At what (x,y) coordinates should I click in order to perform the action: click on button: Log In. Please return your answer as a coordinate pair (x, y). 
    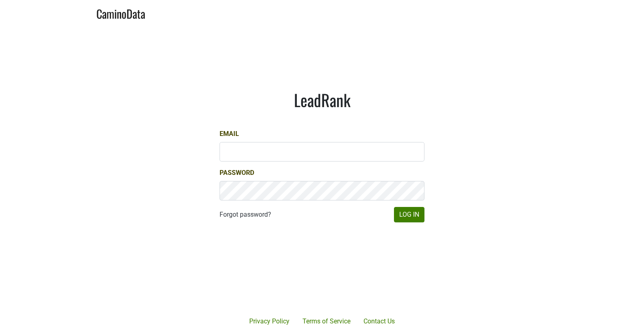
    Looking at the image, I should click on (409, 215).